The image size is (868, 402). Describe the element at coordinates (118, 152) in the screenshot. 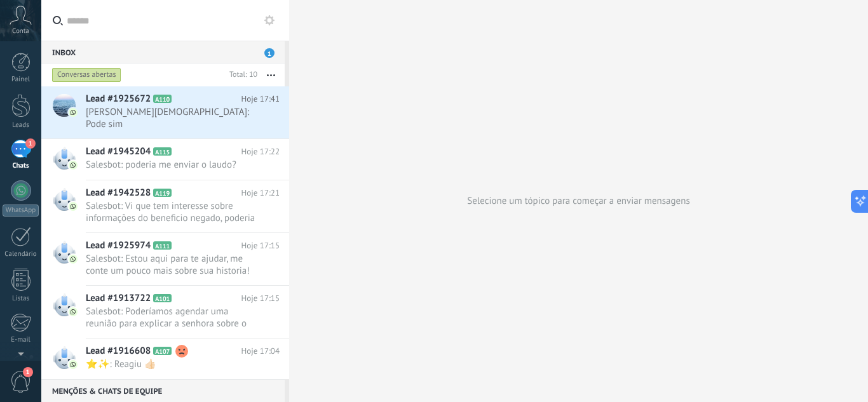

I see `span: Lead #1945204` at that location.